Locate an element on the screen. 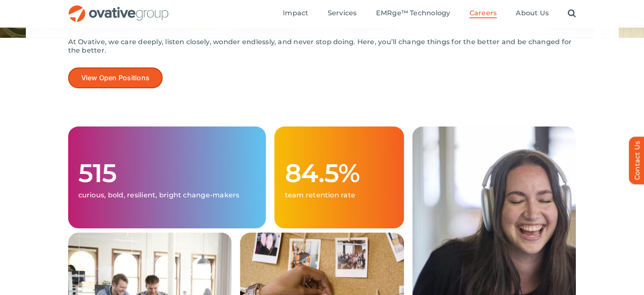  a: Careers is located at coordinates (483, 14).